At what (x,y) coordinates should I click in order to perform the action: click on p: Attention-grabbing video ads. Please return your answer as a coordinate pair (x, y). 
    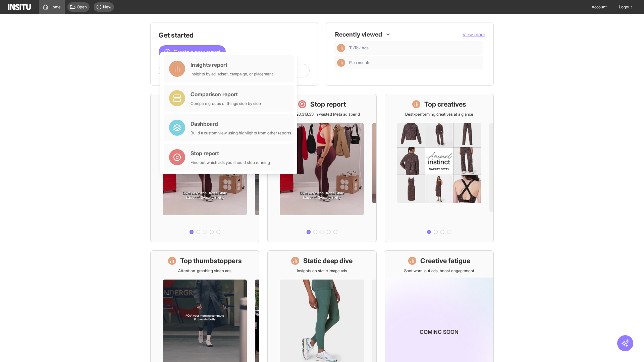
    Looking at the image, I should click on (204, 271).